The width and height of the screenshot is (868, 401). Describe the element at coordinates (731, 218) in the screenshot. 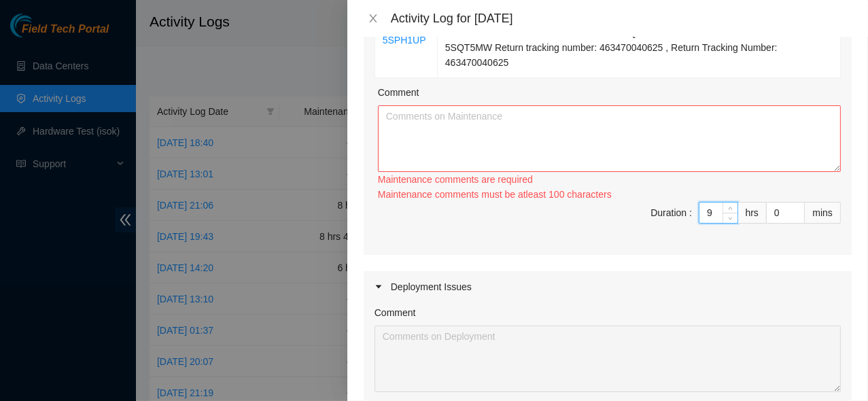

I see `span: down` at that location.